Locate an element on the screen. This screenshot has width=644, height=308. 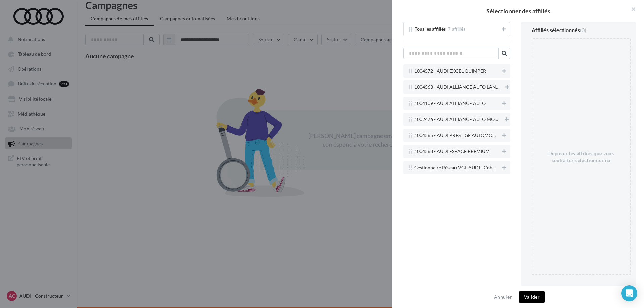
span: 1004568 - AUDI ESPACE PREMIUM is located at coordinates (452, 152).